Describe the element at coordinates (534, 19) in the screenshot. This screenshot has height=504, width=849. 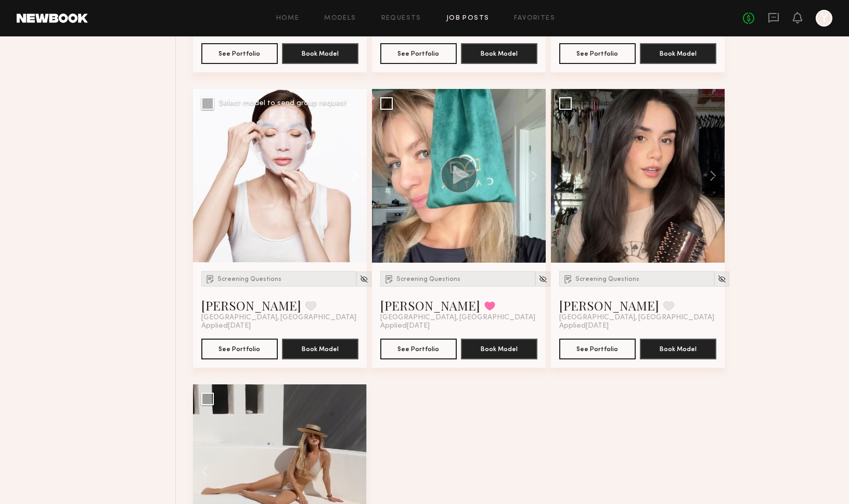
I see `a: Favorites` at that location.